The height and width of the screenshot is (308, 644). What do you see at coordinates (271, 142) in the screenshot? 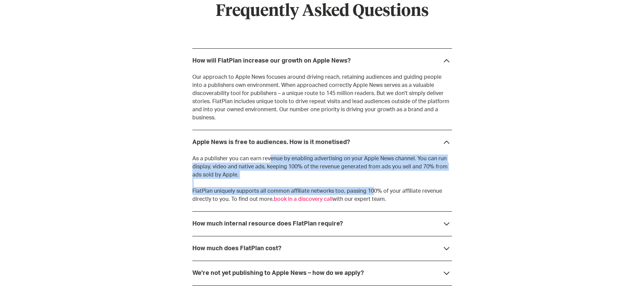
I see `div: Apple News is free to audiences. How is it monetised?` at bounding box center [271, 142].